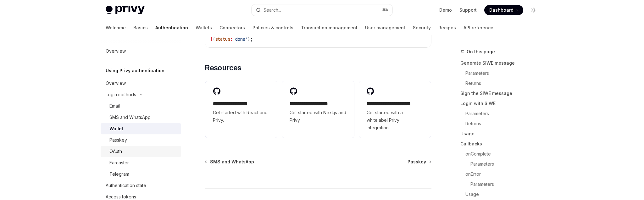  I want to click on a: Generate SIWE message, so click(502, 63).